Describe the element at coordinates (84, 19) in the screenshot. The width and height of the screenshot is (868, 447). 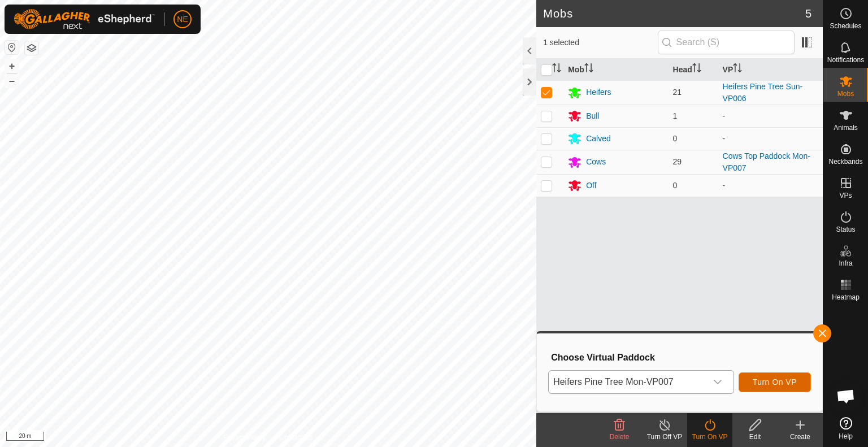
I see `img: Gallagher Logo` at that location.